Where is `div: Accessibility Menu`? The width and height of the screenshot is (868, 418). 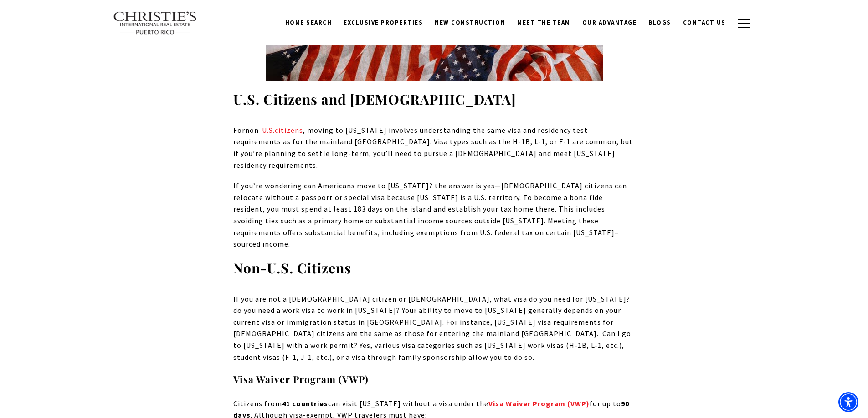
div: Accessibility Menu is located at coordinates (848, 402).